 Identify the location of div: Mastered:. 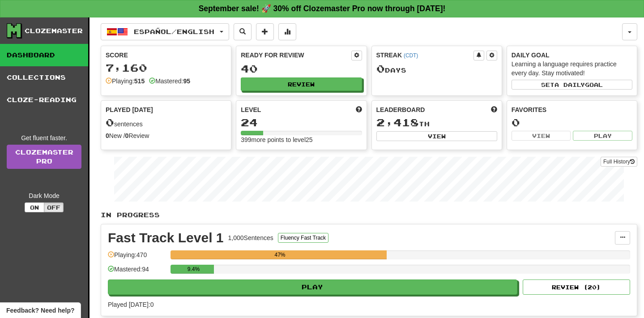
(170, 81).